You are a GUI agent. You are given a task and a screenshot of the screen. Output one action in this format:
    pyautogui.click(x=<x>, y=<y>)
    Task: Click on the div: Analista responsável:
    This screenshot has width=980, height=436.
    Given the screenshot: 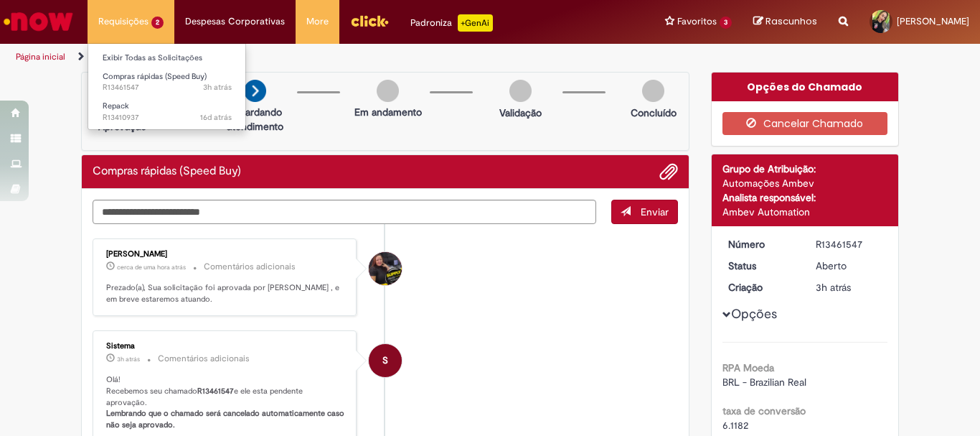 What is the action you would take?
    pyautogui.click(x=805, y=197)
    